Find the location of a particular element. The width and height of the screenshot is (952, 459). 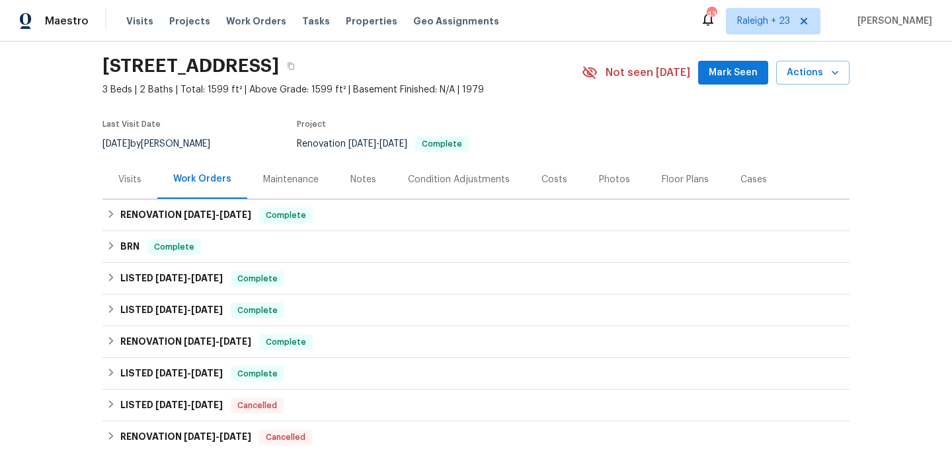

span: Maestro is located at coordinates (67, 21).